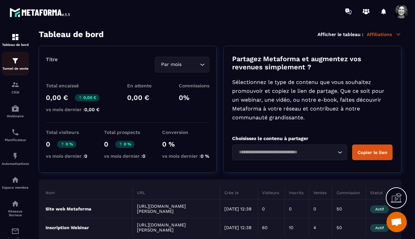 The width and height of the screenshot is (415, 239). I want to click on a: social-networksocial-networkRéseaux Sociaux, so click(15, 208).